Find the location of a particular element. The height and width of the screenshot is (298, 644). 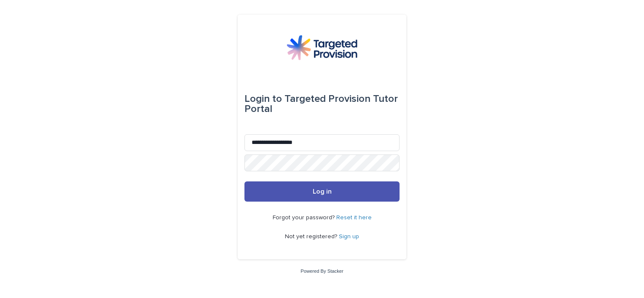

span: Forgot your password? is located at coordinates (304, 217).